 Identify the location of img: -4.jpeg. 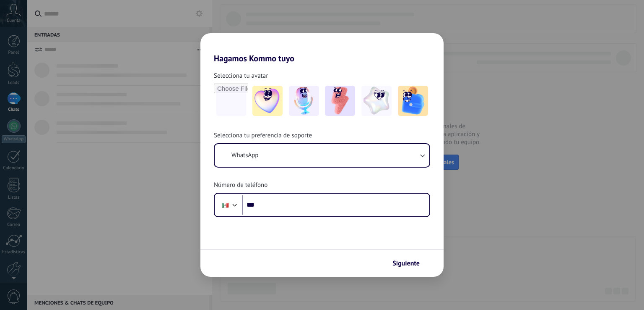
(377, 101).